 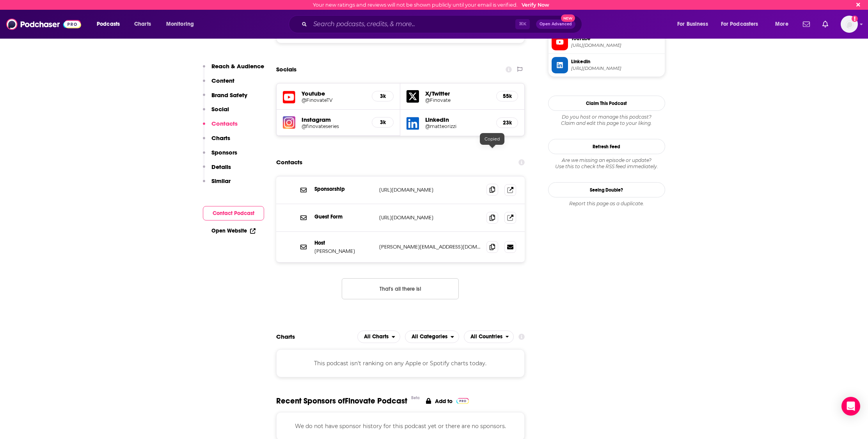 What do you see at coordinates (333, 100) in the screenshot?
I see `h5: @FinovateTV` at bounding box center [333, 100].